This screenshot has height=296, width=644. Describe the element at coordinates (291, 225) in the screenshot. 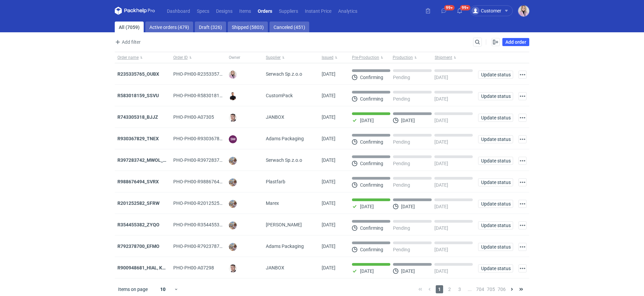

I see `div: Werner Kenkel` at that location.